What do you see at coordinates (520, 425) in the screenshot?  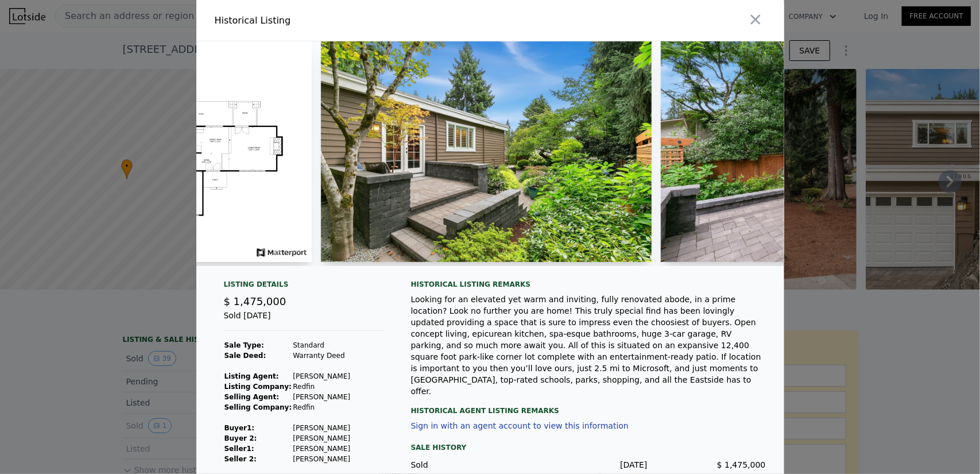 I see `button: Sign in with an agent account to view this information` at bounding box center [520, 425].